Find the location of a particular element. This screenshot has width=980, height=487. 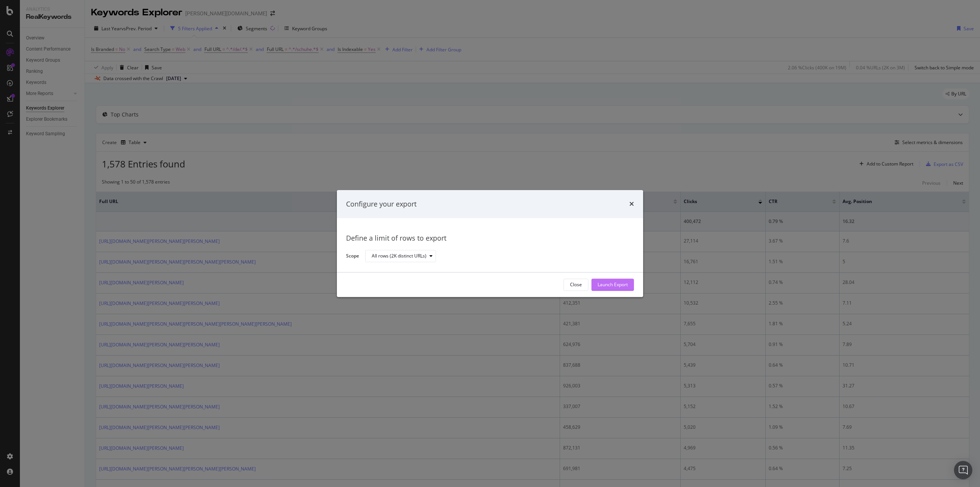

button: Launch Export is located at coordinates (612, 284).